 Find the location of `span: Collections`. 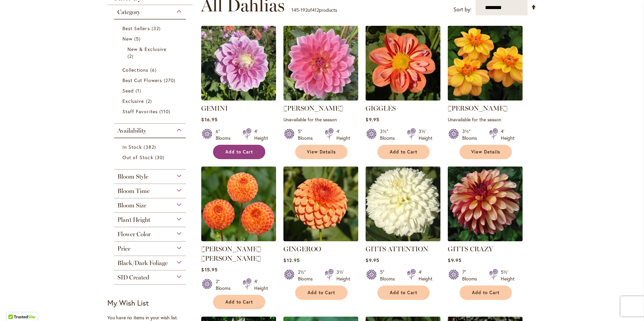

span: Collections is located at coordinates (135, 70).